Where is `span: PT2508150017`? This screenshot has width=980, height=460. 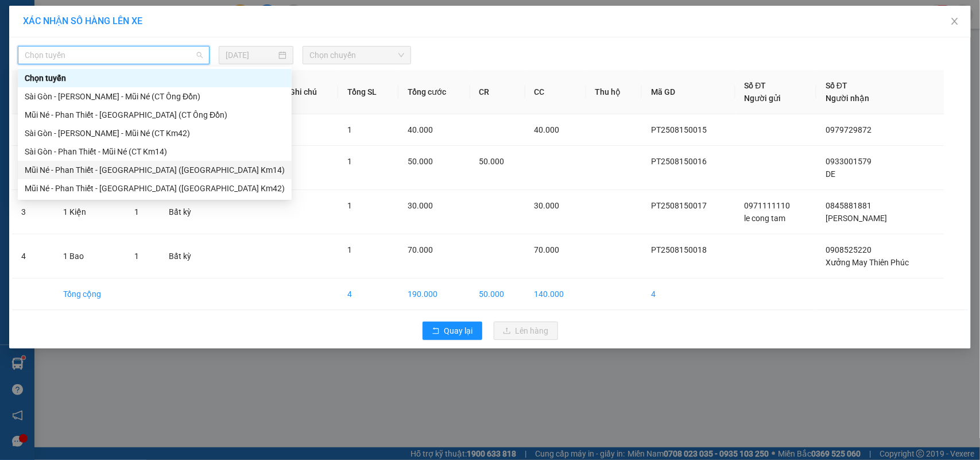
span: PT2508150017 is located at coordinates (679, 205).